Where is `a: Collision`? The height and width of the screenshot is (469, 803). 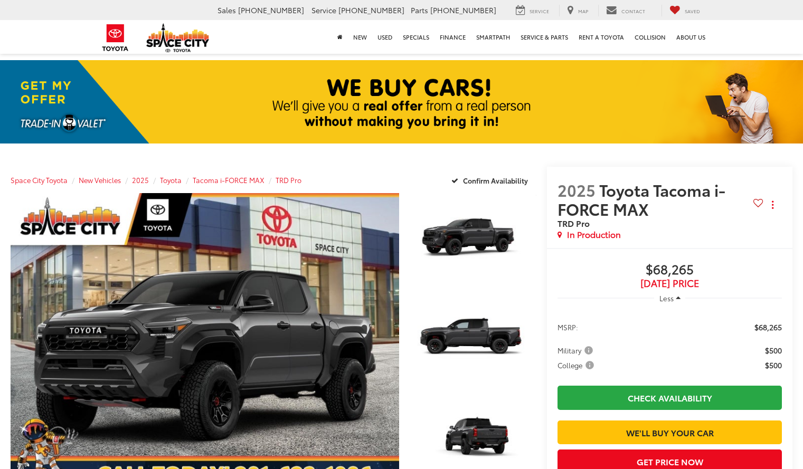
a: Collision is located at coordinates (650, 37).